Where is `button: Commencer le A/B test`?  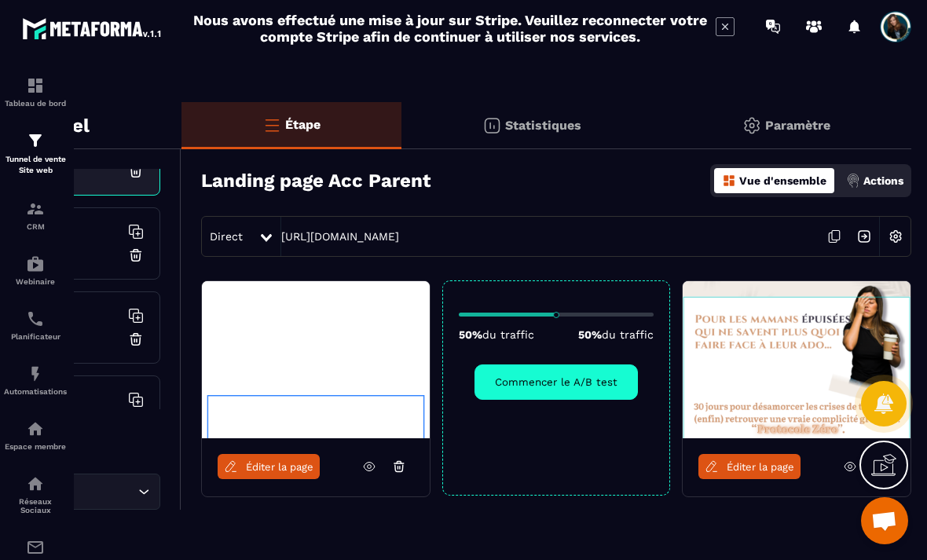 button: Commencer le A/B test is located at coordinates (556, 382).